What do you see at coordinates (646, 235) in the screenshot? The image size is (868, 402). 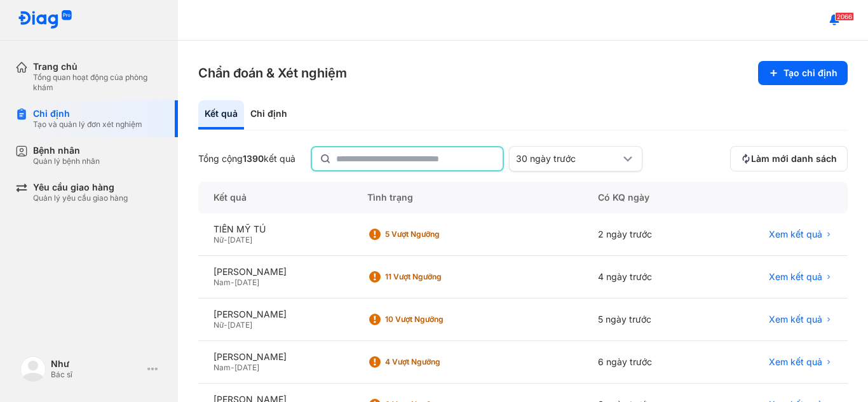 I see `div: 2 ngày trước` at bounding box center [646, 235].